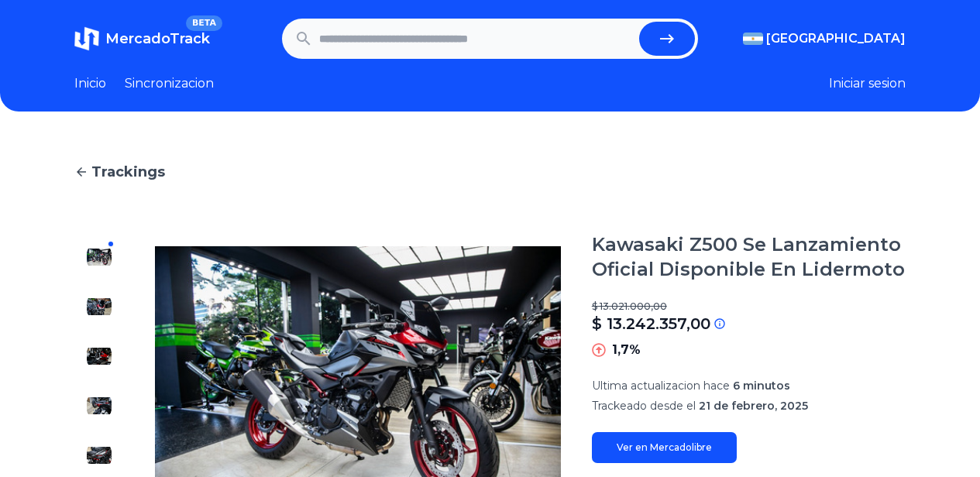  I want to click on a: Inicio, so click(90, 83).